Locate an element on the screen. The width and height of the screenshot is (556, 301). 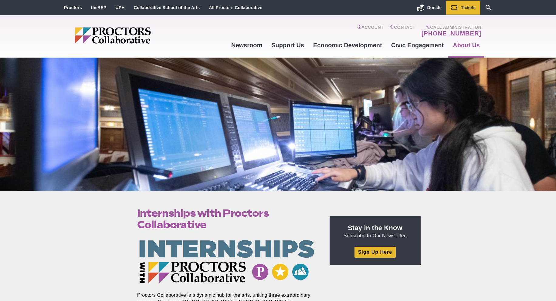
span: Donate is located at coordinates (434, 8).